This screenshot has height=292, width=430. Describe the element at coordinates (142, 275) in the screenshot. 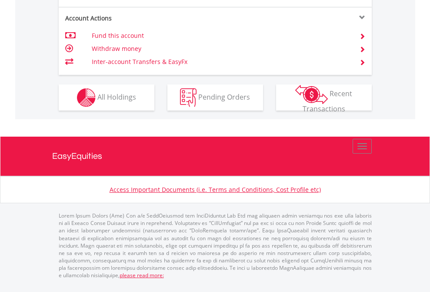

I see `a: please read more:` at that location.